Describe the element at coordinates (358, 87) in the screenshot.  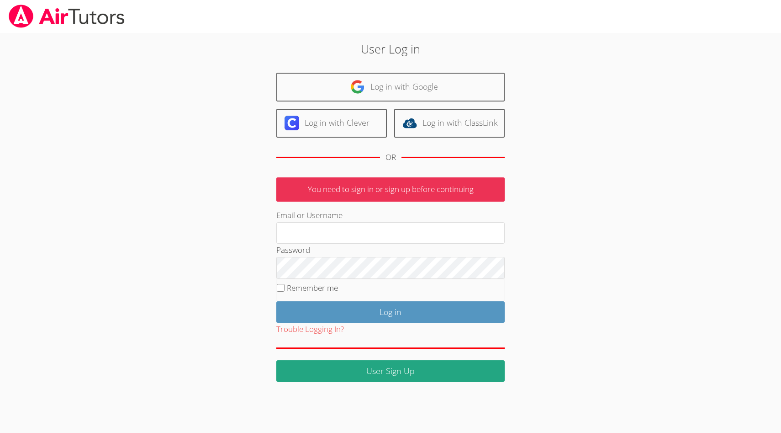
I see `img: google-logo-50288ca7cdecda66e5e0955fdab243c47b7ad437acaf1139b6f446037453330a.svg` at that location.